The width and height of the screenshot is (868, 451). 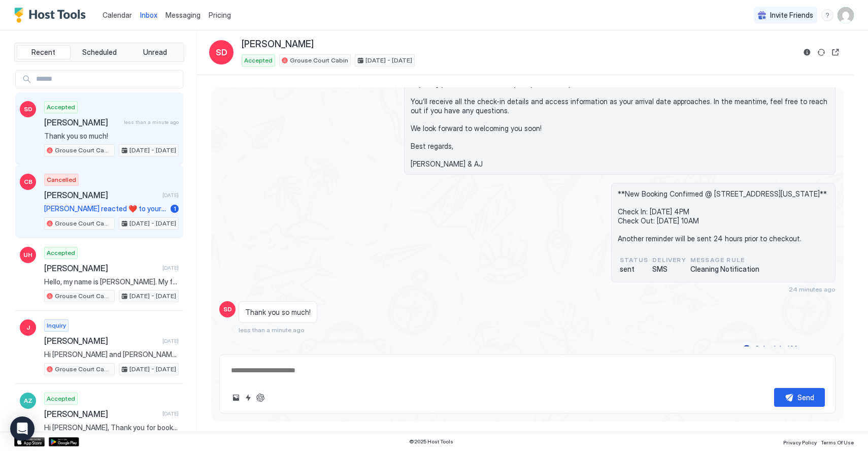 What do you see at coordinates (174, 208) in the screenshot?
I see `span: 1` at bounding box center [174, 208].